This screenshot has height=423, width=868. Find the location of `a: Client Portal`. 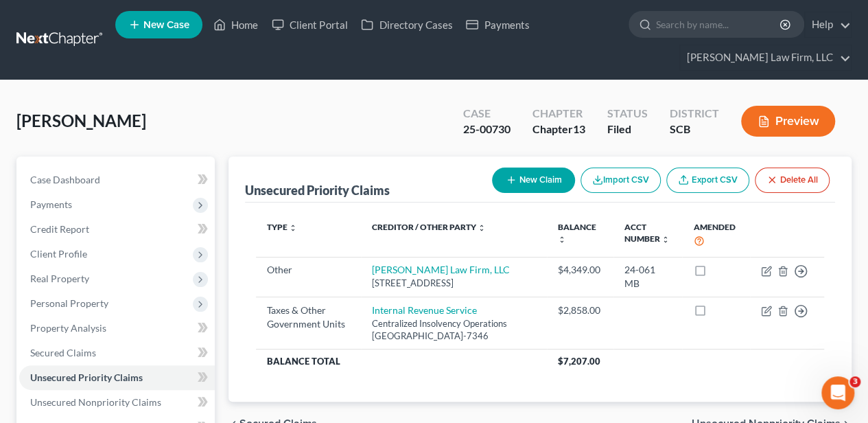

a: Client Portal is located at coordinates (310, 25).